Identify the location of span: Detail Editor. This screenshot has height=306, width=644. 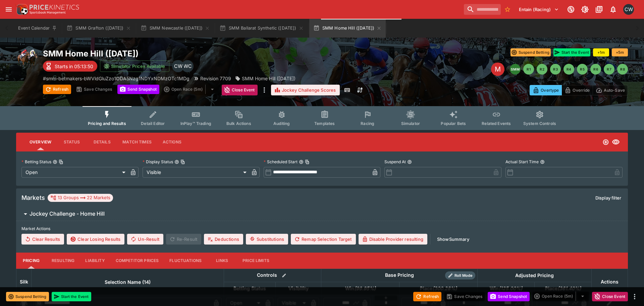
(153, 123).